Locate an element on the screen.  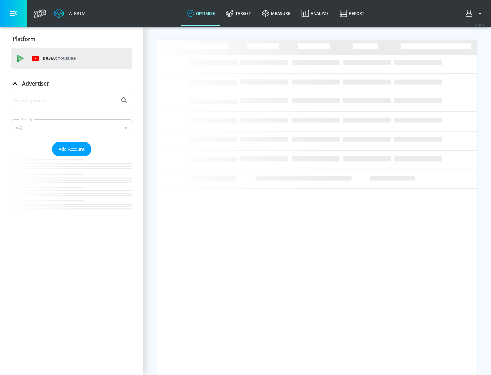
p: Youtube is located at coordinates (67, 58).